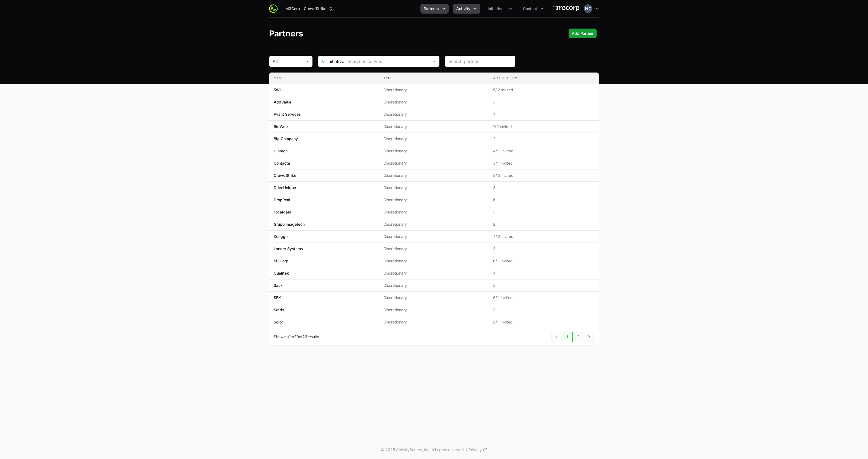 This screenshot has height=459, width=868. Describe the element at coordinates (467, 9) in the screenshot. I see `button: Activity` at that location.